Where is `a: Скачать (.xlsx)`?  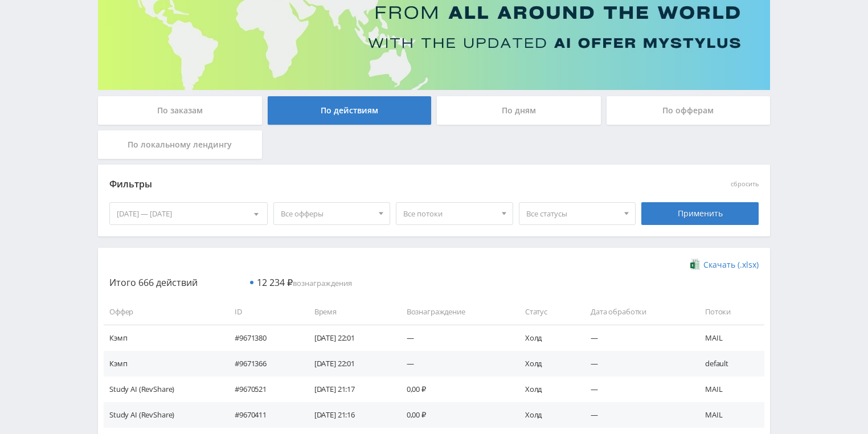
a: Скачать (.xlsx) is located at coordinates (725, 265).